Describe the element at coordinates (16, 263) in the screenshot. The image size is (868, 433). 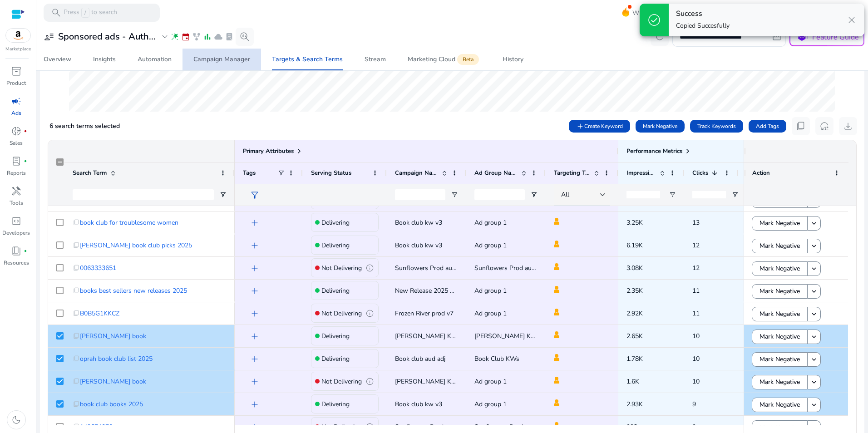
I see `p: Resources` at that location.